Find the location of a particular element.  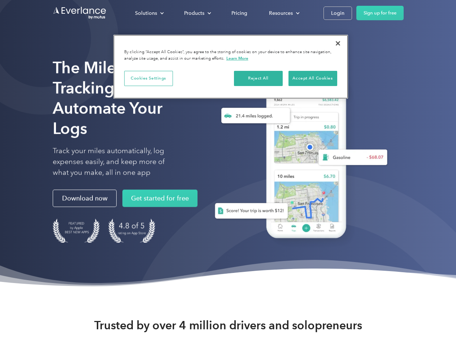

button: Close is located at coordinates (338, 43).